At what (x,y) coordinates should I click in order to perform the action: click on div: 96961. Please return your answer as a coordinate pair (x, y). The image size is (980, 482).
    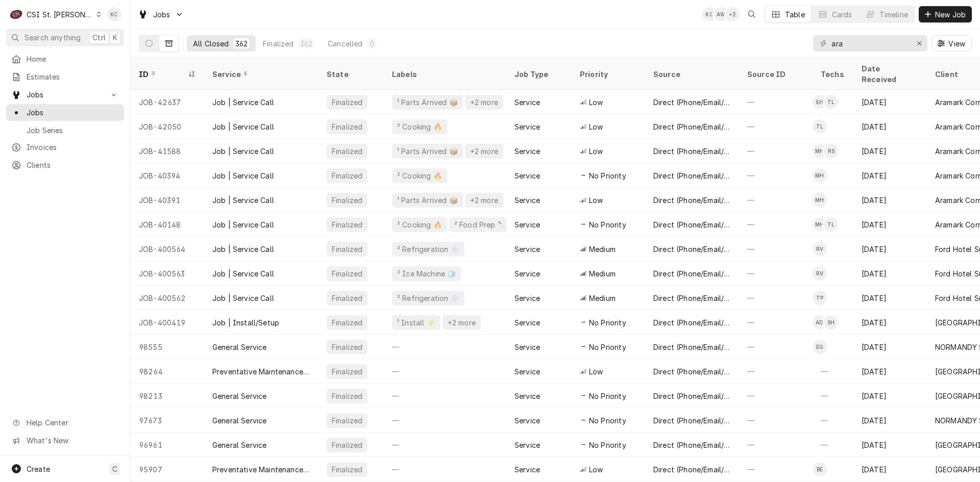
    Looking at the image, I should click on (167, 445).